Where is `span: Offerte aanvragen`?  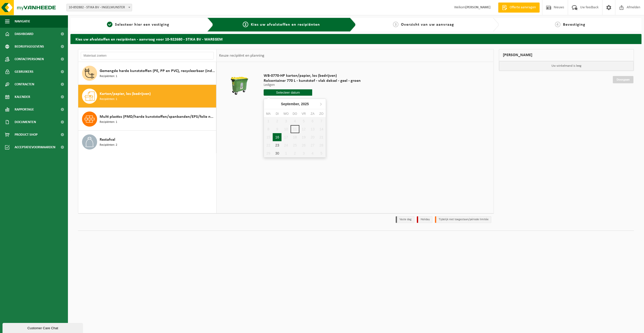
span: Offerte aanvragen is located at coordinates (523, 8).